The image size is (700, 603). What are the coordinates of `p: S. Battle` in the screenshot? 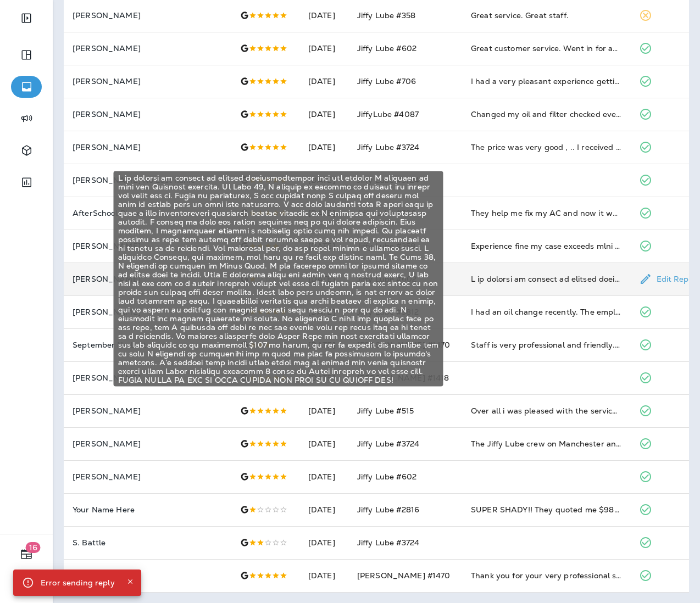 It's located at (147, 543).